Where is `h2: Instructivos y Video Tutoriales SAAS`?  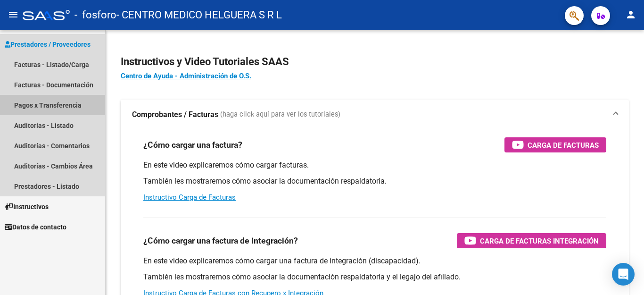
h2: Instructivos y Video Tutoriales SAAS is located at coordinates (375, 62).